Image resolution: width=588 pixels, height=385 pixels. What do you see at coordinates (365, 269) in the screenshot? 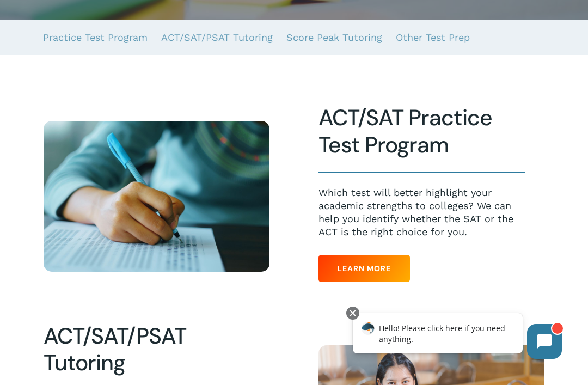
I see `span: Learn More` at bounding box center [365, 269].